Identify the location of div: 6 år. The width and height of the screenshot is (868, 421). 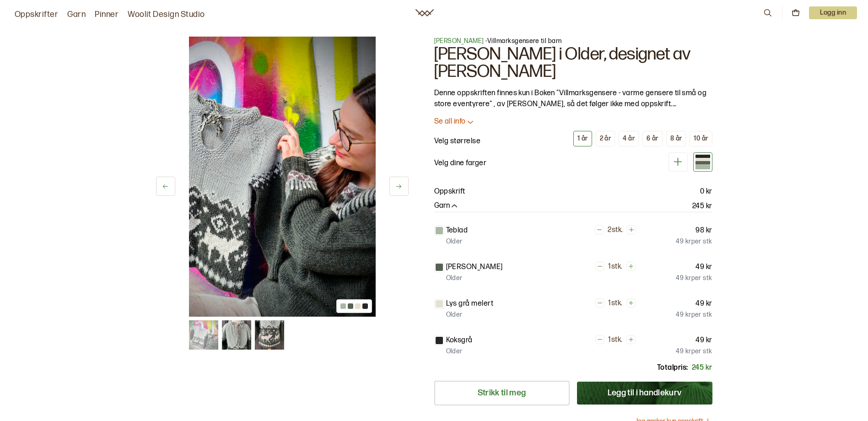
(652, 138).